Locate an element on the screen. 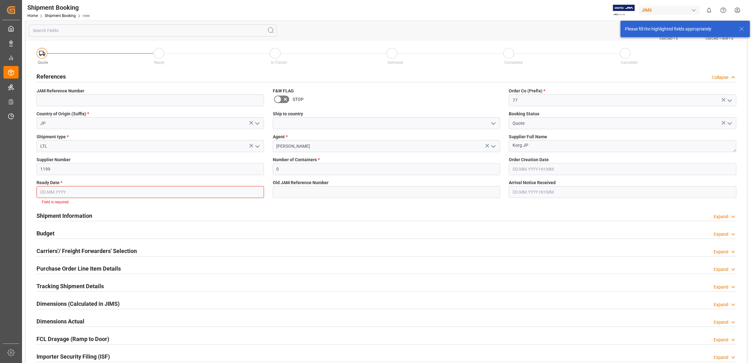 The image size is (752, 363). span: Shipment type is located at coordinates (53, 137).